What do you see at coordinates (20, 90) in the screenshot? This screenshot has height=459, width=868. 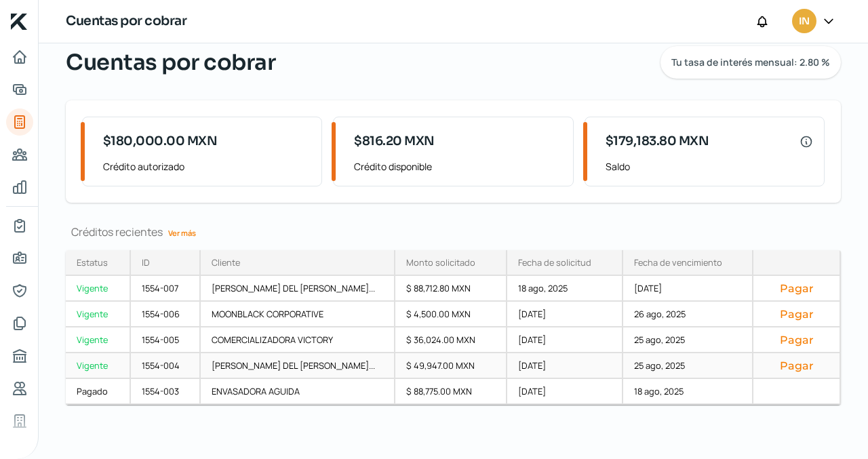 I see `a: Adelantar facturas` at bounding box center [20, 90].